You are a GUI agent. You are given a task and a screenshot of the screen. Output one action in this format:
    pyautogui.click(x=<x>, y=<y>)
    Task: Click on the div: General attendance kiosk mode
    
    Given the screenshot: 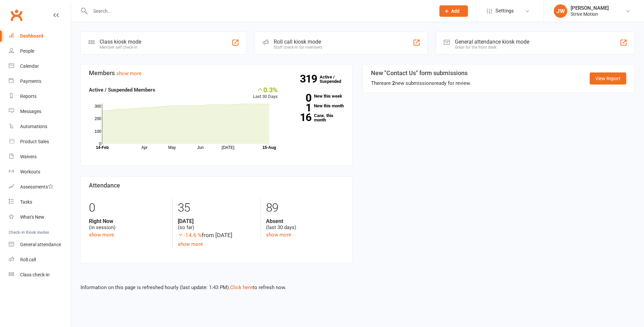 What is the action you would take?
    pyautogui.click(x=492, y=42)
    